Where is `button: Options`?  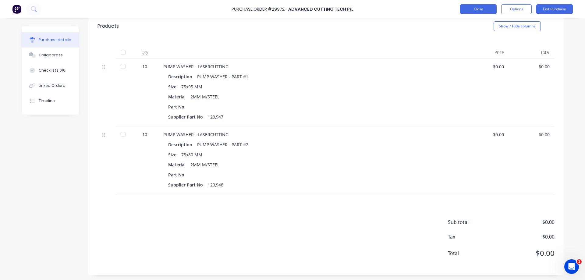 button: Options is located at coordinates (516, 9).